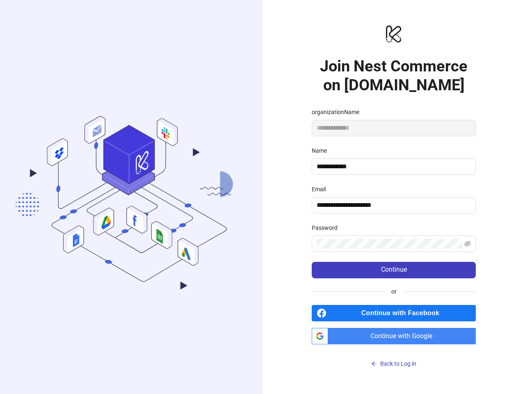 The image size is (525, 394). Describe the element at coordinates (393, 166) in the screenshot. I see `input: Name` at that location.